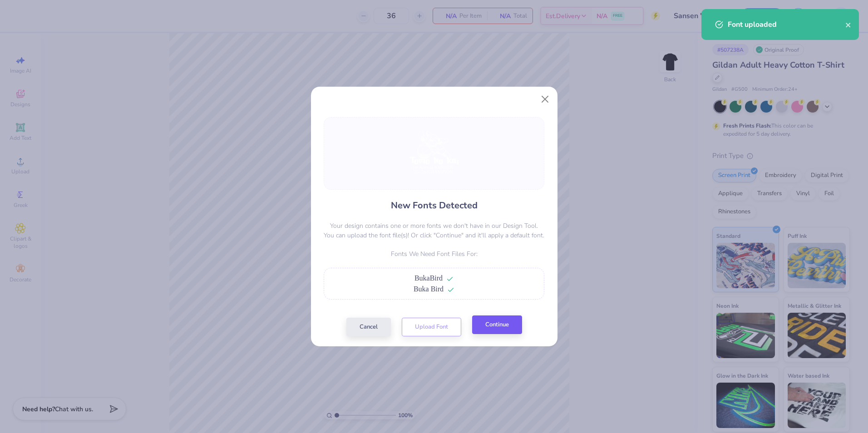  I want to click on button: Close, so click(545, 99).